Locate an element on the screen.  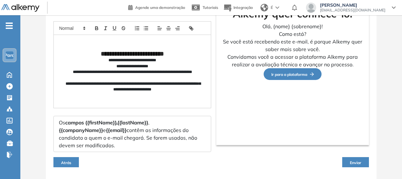
span: {{companyName}} is located at coordinates (81, 130).